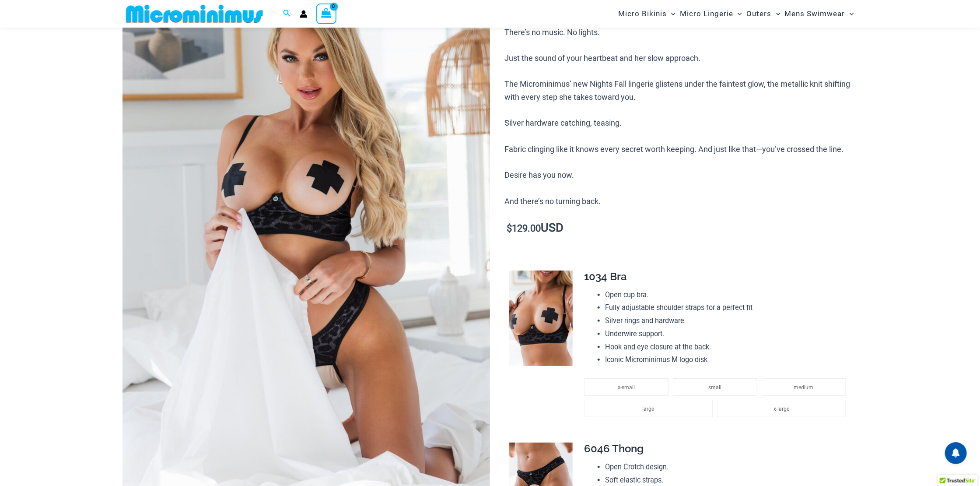 The height and width of the screenshot is (486, 980). Describe the element at coordinates (728, 347) in the screenshot. I see `li: Hook and eye closure at the back.` at that location.